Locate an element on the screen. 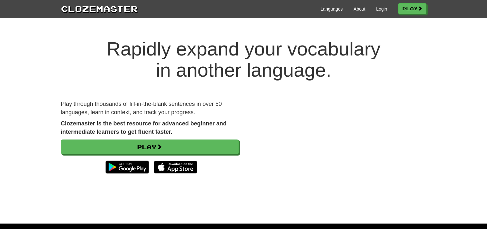 This screenshot has width=487, height=229. a: Login is located at coordinates (382, 9).